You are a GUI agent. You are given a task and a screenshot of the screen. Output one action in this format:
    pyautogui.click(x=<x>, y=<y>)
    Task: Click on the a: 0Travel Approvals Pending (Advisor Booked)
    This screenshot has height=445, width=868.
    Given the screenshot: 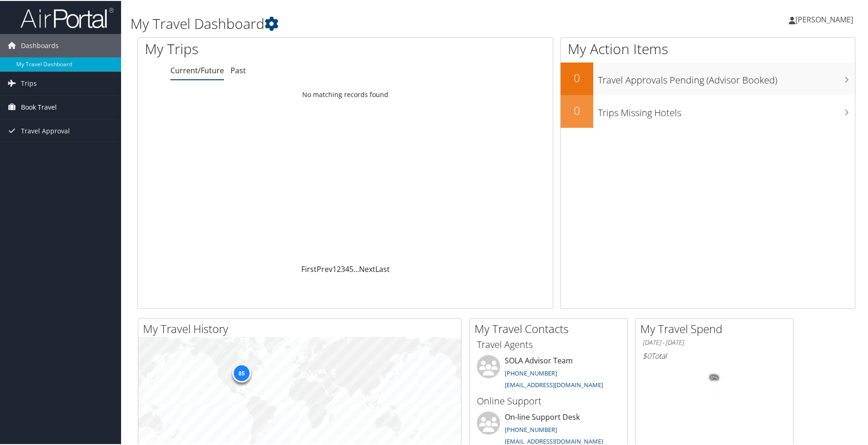 What is the action you would take?
    pyautogui.click(x=708, y=78)
    